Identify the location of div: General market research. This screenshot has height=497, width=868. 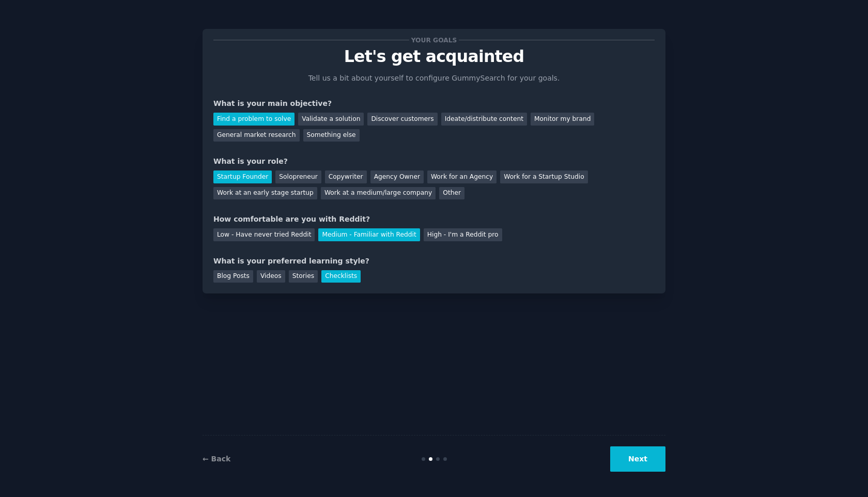
(257, 136).